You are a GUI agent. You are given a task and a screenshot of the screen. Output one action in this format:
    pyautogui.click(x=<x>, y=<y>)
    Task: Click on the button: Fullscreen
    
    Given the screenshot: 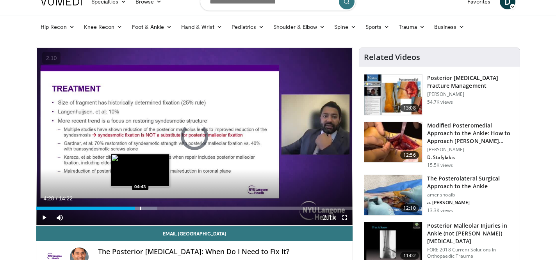 What is the action you would take?
    pyautogui.click(x=345, y=218)
    